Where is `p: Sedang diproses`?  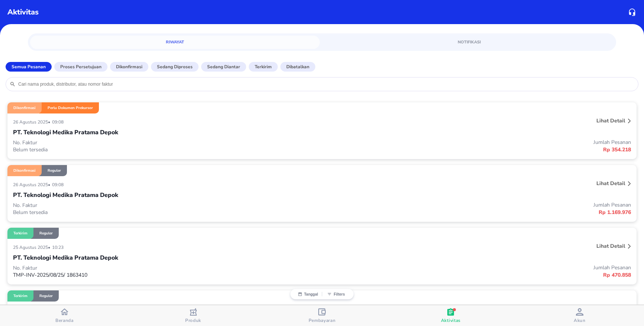
p: Sedang diproses is located at coordinates (175, 67).